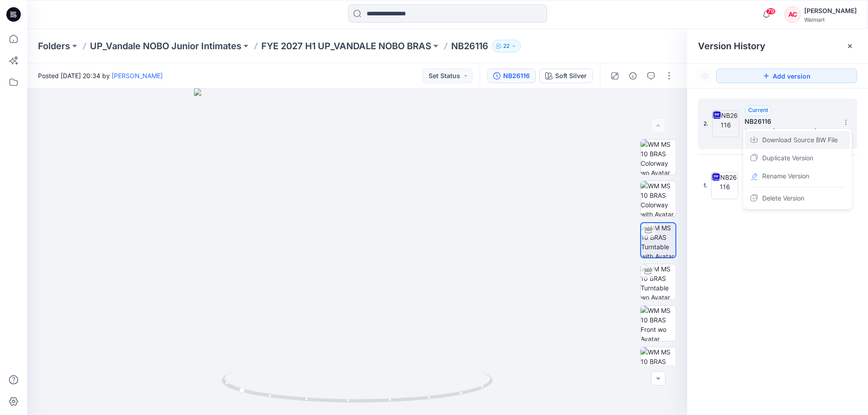 This screenshot has width=868, height=415. Describe the element at coordinates (54, 46) in the screenshot. I see `a: Folders` at that location.